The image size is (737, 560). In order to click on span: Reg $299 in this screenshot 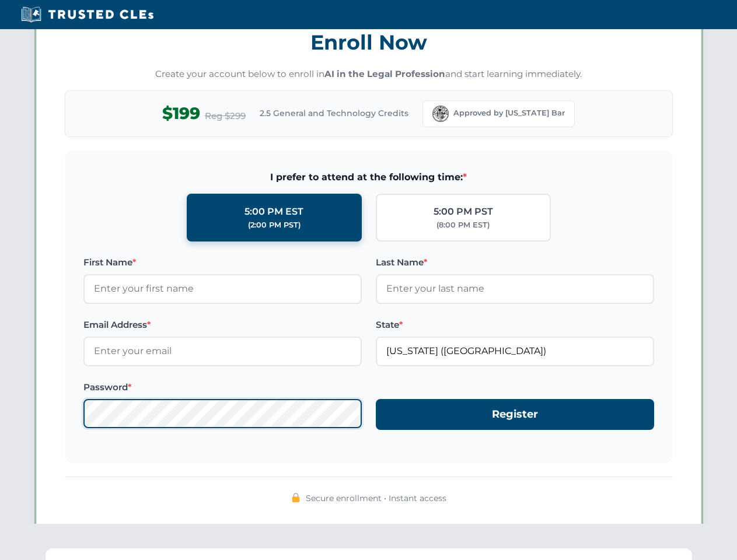, I will do `click(225, 116)`.